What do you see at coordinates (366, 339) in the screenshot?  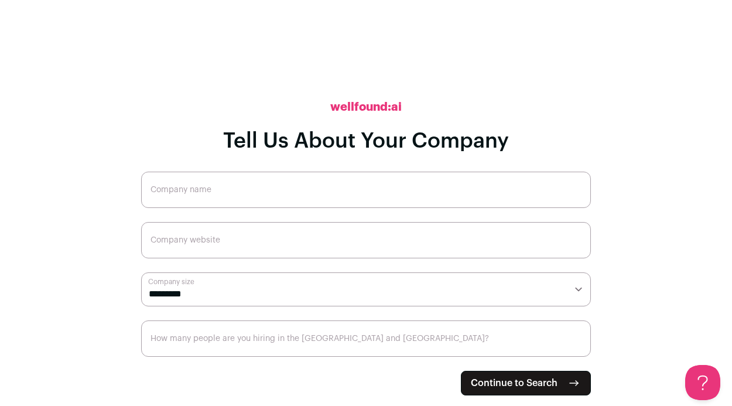 I see `input: How many people are you hiring in the US and Canada?` at bounding box center [366, 339].